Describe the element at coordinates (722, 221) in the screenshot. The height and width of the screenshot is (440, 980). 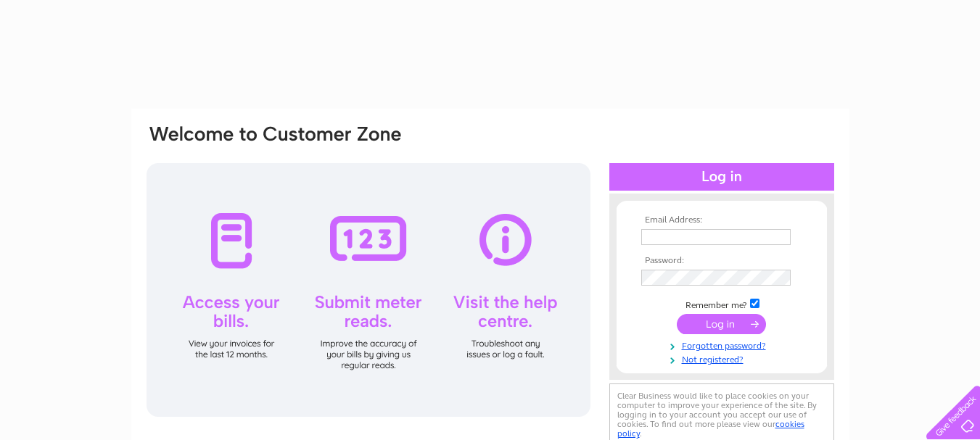
I see `th: Email Address:` at that location.